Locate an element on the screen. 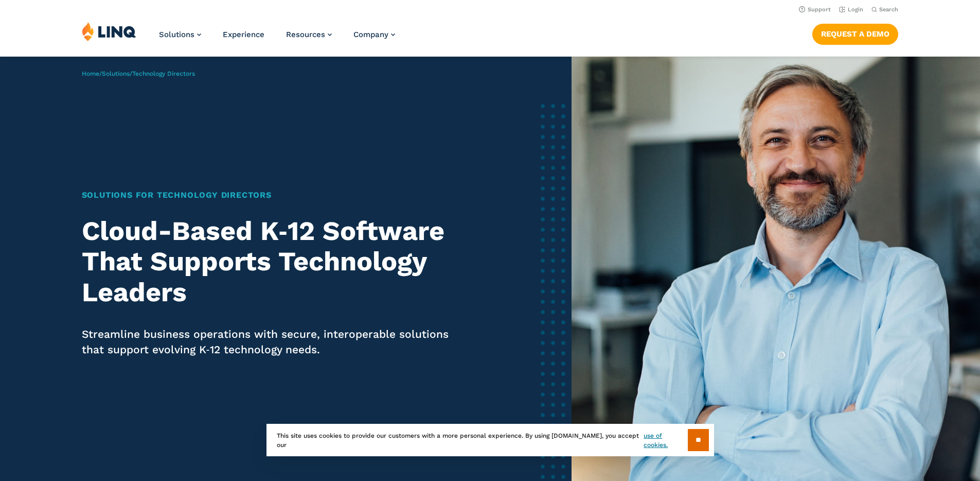 The width and height of the screenshot is (980, 481). a: use of cookies. is located at coordinates (666, 440).